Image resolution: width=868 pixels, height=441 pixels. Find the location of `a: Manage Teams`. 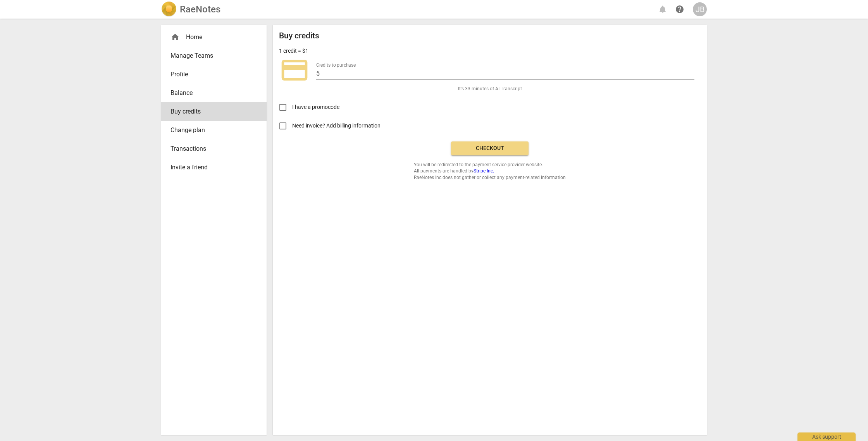

a: Manage Teams is located at coordinates (214, 56).